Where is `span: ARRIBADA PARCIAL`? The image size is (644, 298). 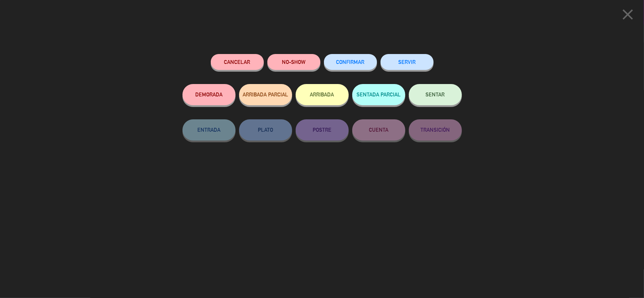
span: ARRIBADA PARCIAL is located at coordinates (265, 94).